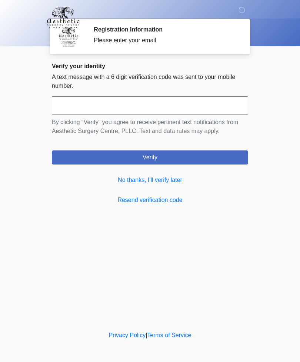 Image resolution: width=300 pixels, height=362 pixels. Describe the element at coordinates (150, 200) in the screenshot. I see `a: Resend verification code` at that location.